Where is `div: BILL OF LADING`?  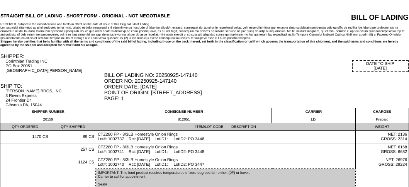
div: BILL OF LADING is located at coordinates (352, 17).